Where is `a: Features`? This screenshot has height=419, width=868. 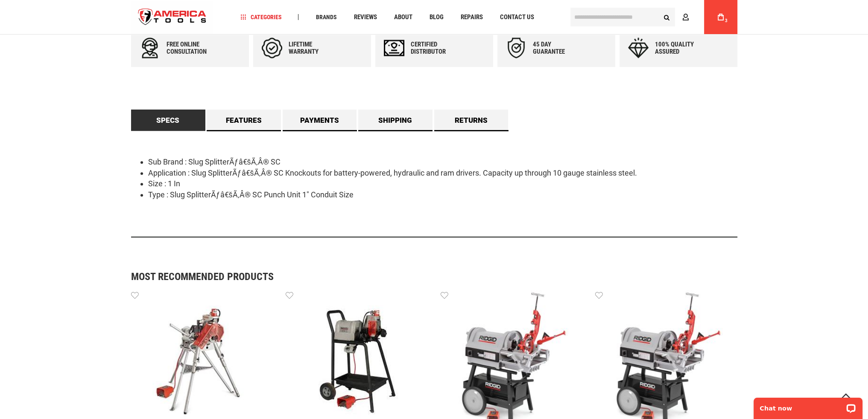 a: Features is located at coordinates (244, 120).